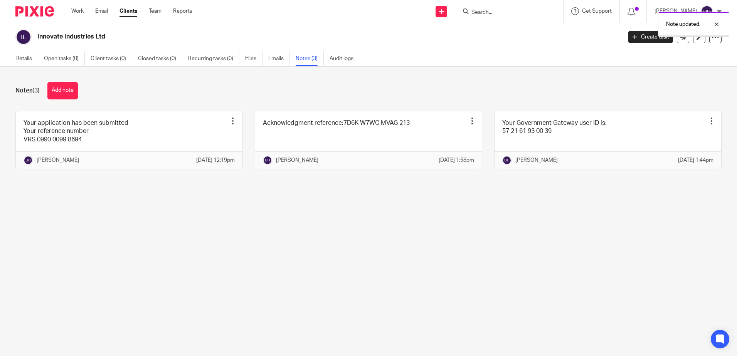 Image resolution: width=737 pixels, height=356 pixels. Describe the element at coordinates (269, 37) in the screenshot. I see `h2: Innovate Industries Ltd` at that location.